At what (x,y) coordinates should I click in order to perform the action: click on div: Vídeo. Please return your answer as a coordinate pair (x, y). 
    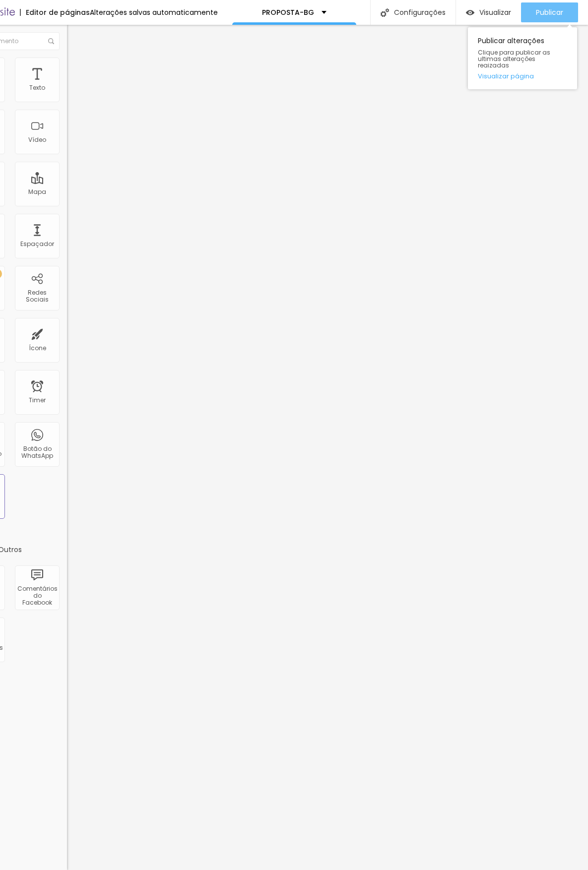
    Looking at the image, I should click on (37, 140).